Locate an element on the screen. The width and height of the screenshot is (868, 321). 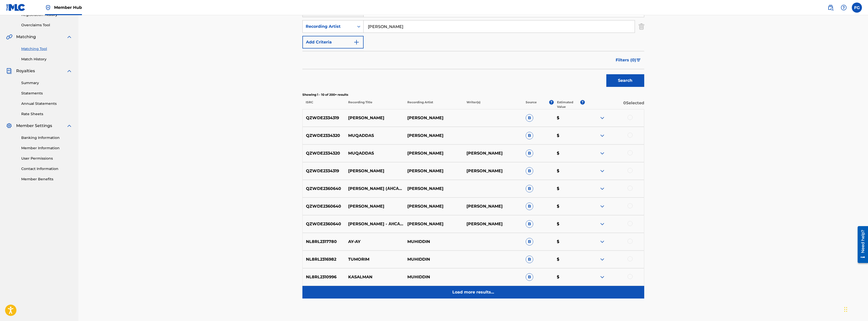
img: search is located at coordinates (830, 8).